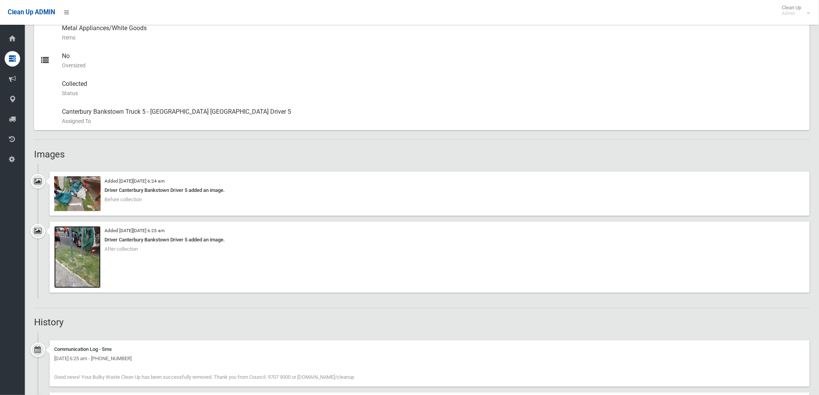 This screenshot has width=819, height=395. What do you see at coordinates (31, 12) in the screenshot?
I see `span: Clean Up ADMIN` at bounding box center [31, 12].